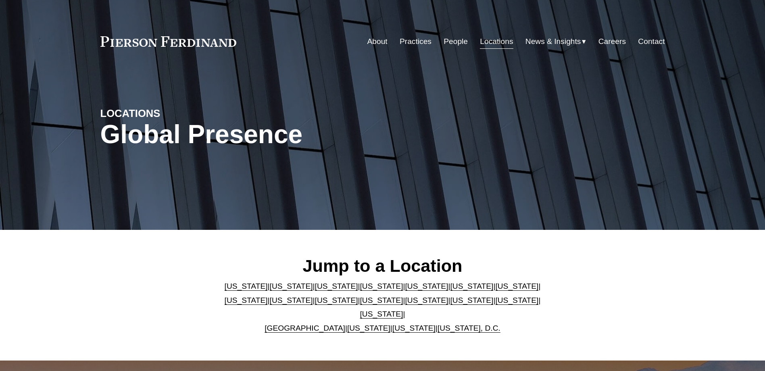 The width and height of the screenshot is (765, 371). I want to click on a: Practices, so click(415, 42).